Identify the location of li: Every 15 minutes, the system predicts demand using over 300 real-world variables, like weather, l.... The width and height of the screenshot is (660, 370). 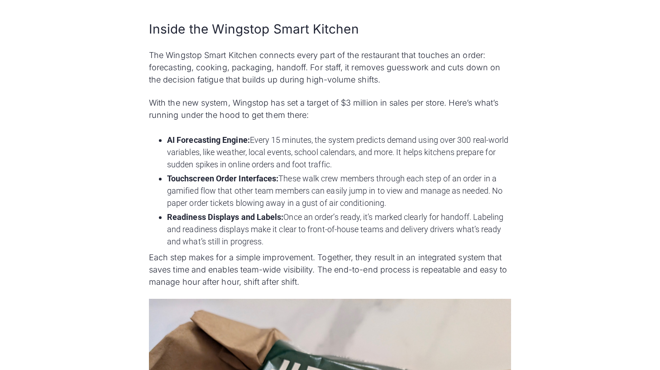
(339, 152).